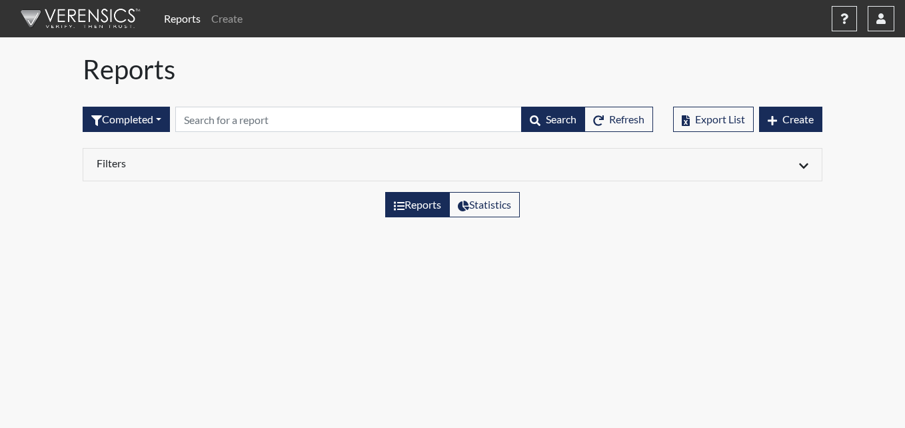 This screenshot has height=428, width=905. I want to click on div: Filter by interview status, so click(126, 119).